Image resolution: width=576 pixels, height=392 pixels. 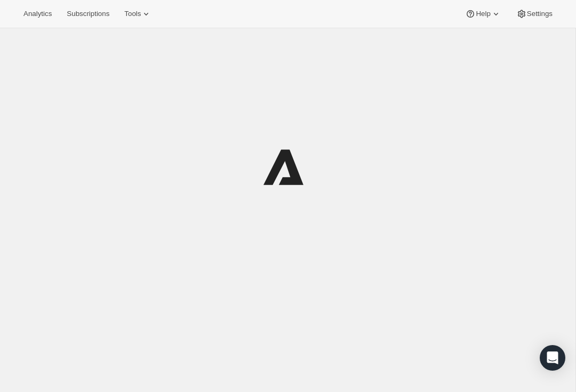 What do you see at coordinates (37, 14) in the screenshot?
I see `span: Analytics` at bounding box center [37, 14].